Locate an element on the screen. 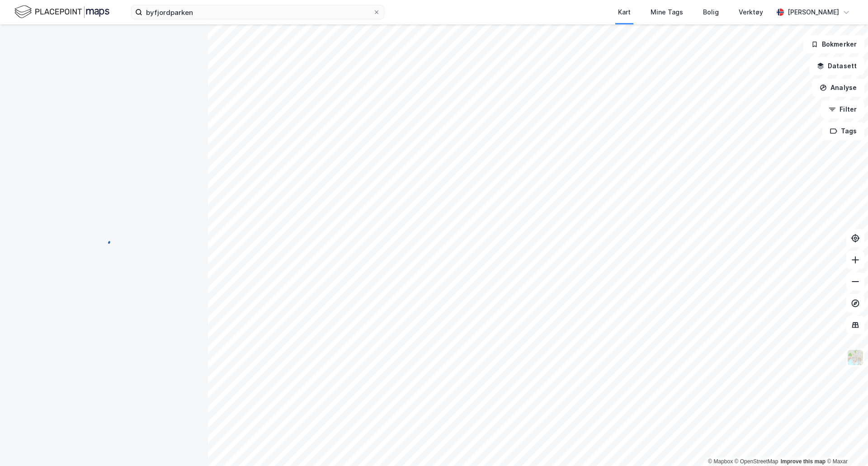 The width and height of the screenshot is (868, 466). div: Kart is located at coordinates (624, 13).